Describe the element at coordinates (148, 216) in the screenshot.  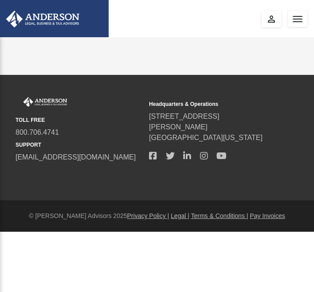
I see `a: Privacy Policy |` at that location.